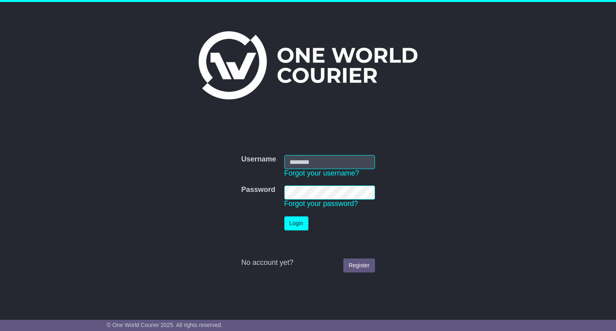 This screenshot has width=616, height=331. I want to click on a: Forgot your username?, so click(322, 173).